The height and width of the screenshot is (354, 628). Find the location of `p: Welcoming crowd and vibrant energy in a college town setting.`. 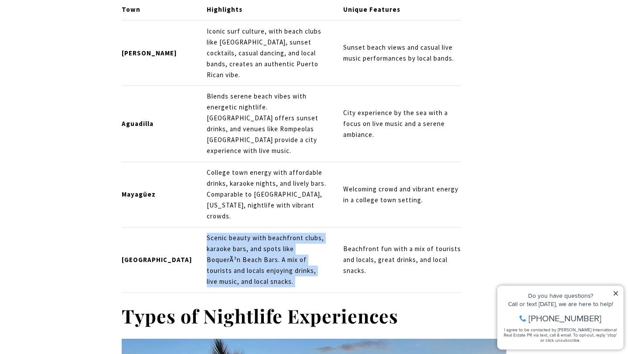

p: Welcoming crowd and vibrant energy in a college town setting. is located at coordinates (402, 195).